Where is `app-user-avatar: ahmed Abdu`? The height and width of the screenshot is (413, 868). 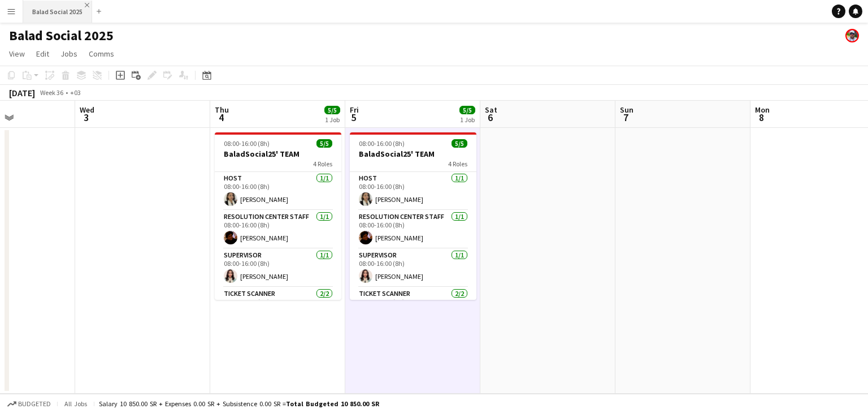
app-user-avatar: ahmed Abdu is located at coordinates (852, 36).